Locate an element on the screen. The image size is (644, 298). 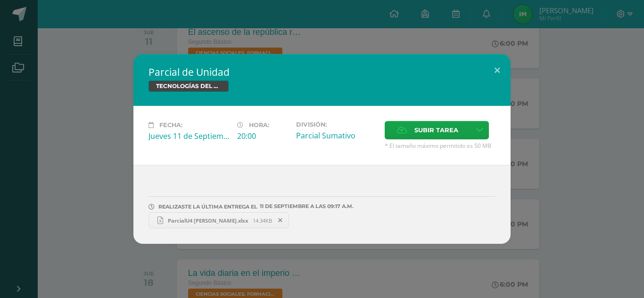
div: Jueves 11 de Septiembre is located at coordinates (189, 136).